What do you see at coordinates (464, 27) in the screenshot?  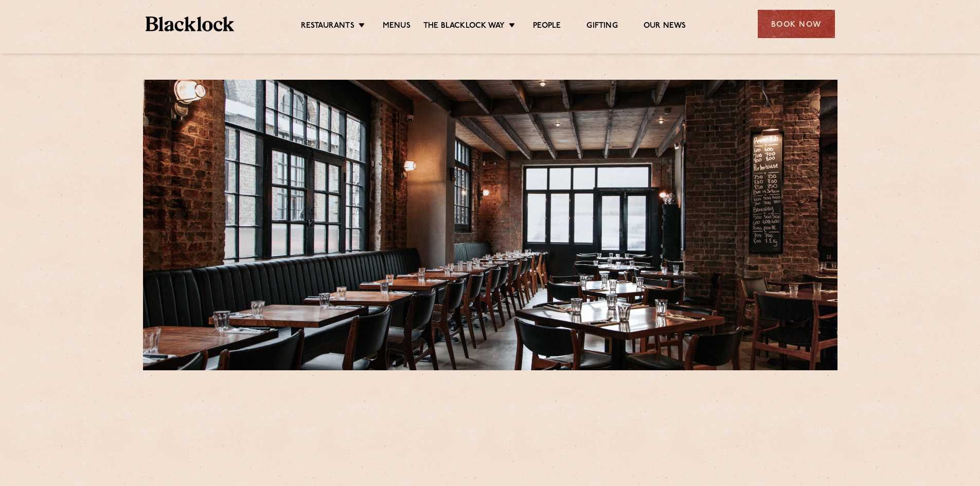 I see `a: The Blacklock Way` at bounding box center [464, 27].